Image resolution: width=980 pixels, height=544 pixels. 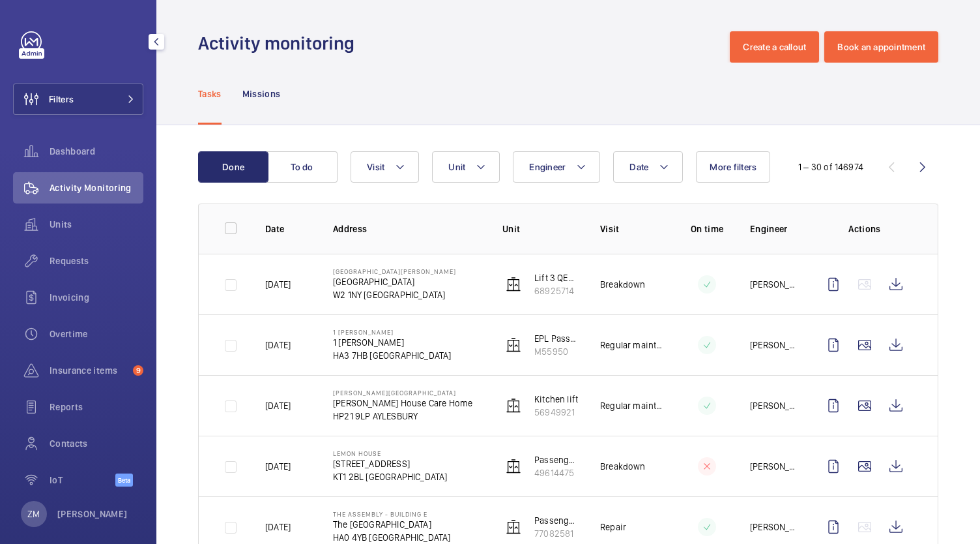 I want to click on span: Date, so click(x=639, y=167).